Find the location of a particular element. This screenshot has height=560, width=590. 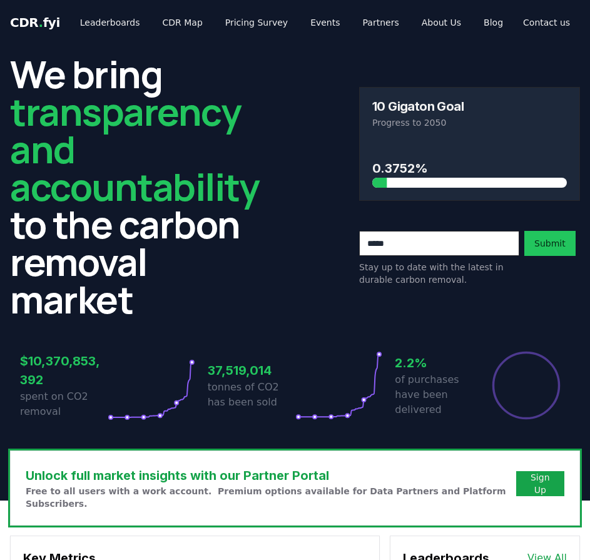

a: Sign Up is located at coordinates (540, 483).